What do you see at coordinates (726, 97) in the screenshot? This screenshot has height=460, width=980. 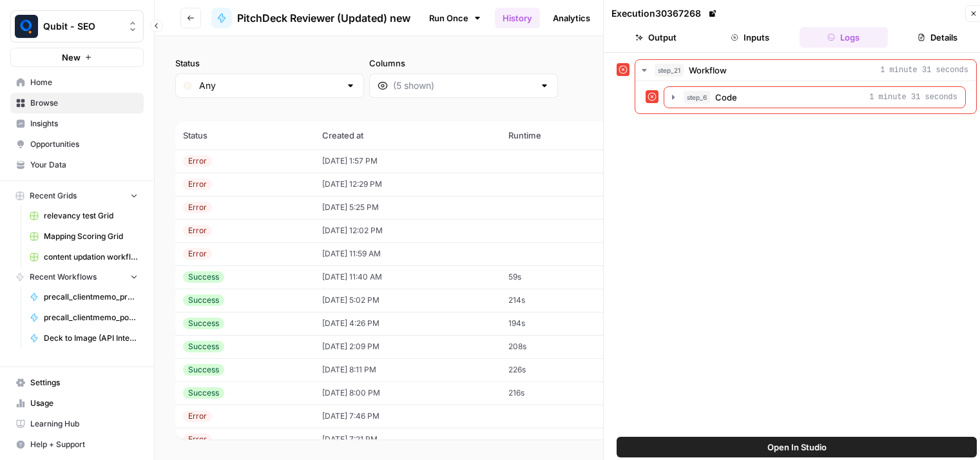 I see `span: Code` at bounding box center [726, 97].